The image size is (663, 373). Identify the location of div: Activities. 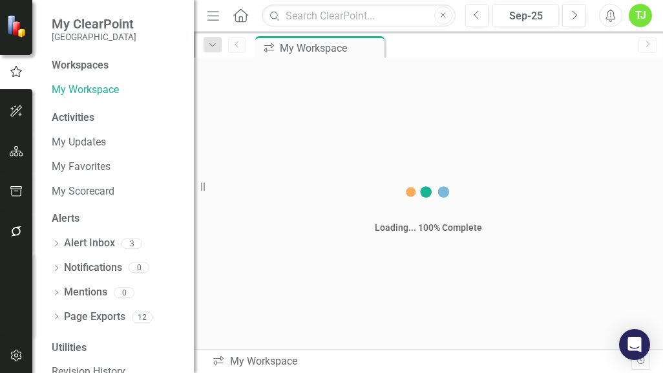
(116, 118).